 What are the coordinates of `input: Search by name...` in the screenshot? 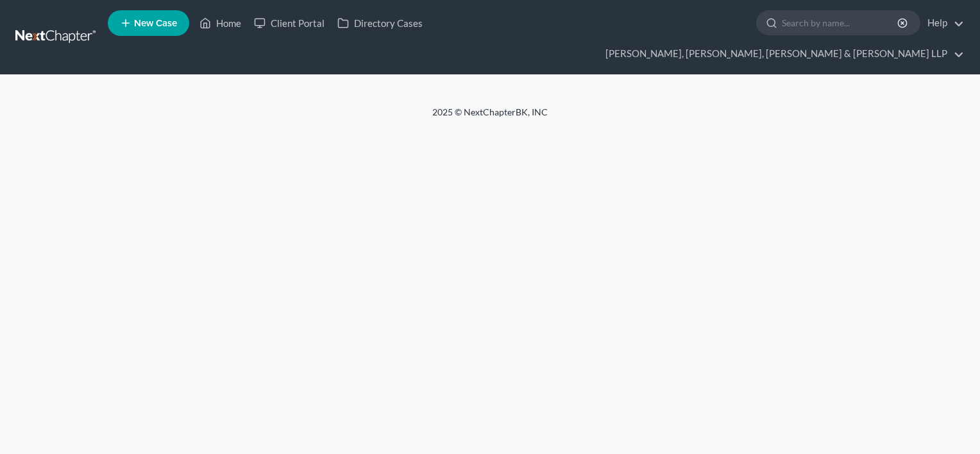 It's located at (840, 23).